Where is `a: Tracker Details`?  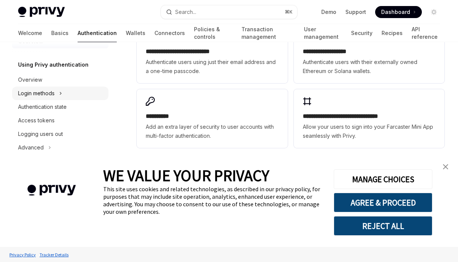
a: Tracker Details is located at coordinates (54, 254).